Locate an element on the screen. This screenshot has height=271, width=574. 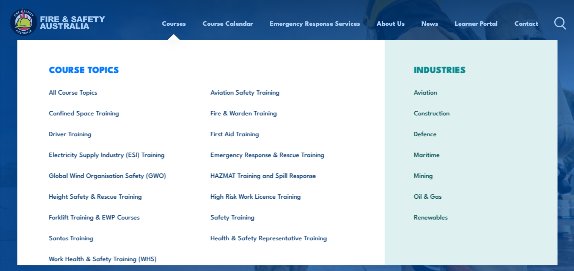
a: Work Health & Safety Training (WHS) is located at coordinates (118, 259).